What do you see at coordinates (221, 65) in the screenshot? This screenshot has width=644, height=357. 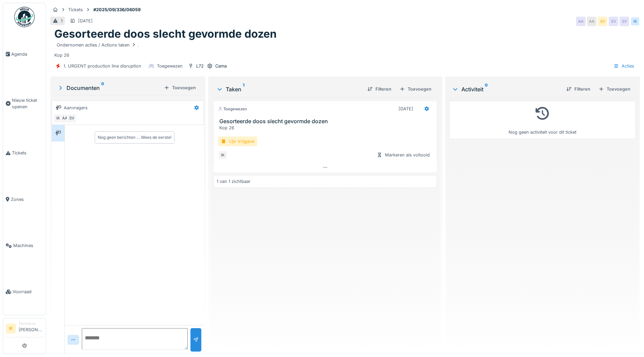 I see `div: Cama` at bounding box center [221, 65].